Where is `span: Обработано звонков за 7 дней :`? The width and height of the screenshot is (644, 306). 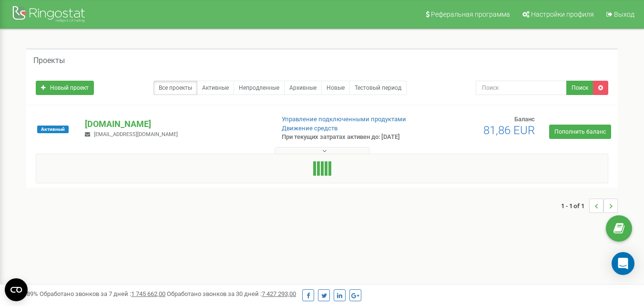 span: Обработано звонков за 7 дней : is located at coordinates (102, 293).